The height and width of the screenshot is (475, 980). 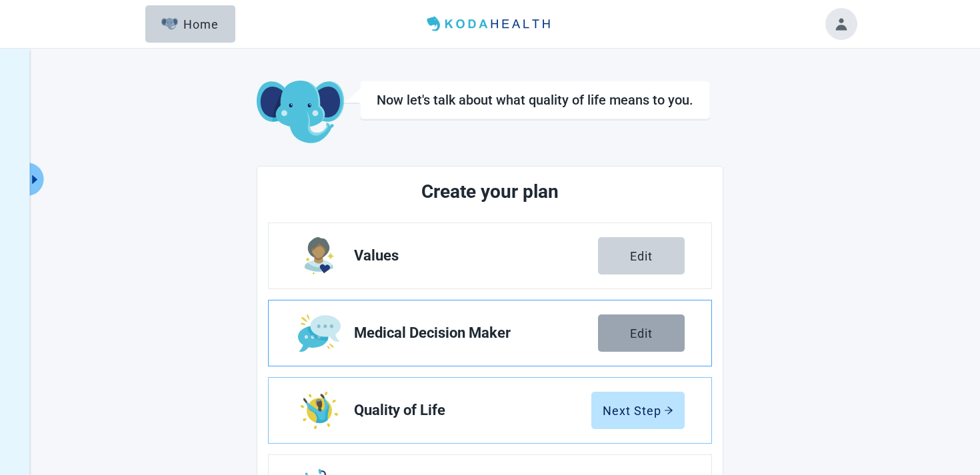 What do you see at coordinates (842, 24) in the screenshot?
I see `button: Toggle account menu` at bounding box center [842, 24].